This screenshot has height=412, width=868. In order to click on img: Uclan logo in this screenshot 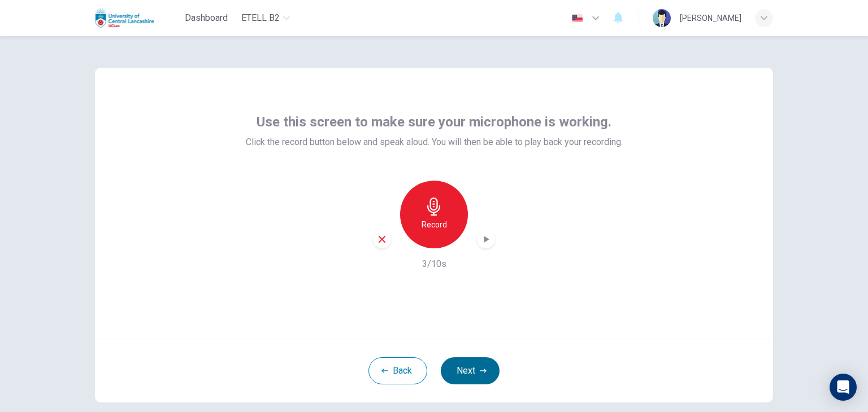, I will do `click(125, 18)`.